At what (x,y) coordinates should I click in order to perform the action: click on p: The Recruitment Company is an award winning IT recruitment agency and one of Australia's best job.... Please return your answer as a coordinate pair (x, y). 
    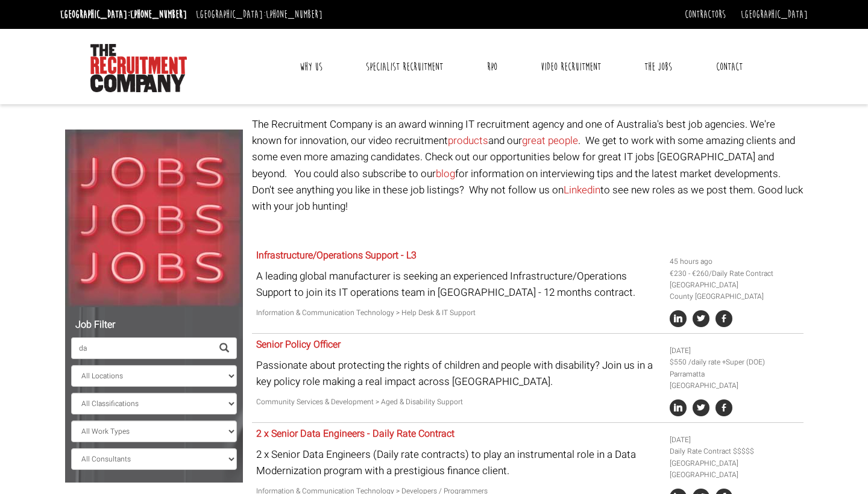
    Looking at the image, I should click on (527, 165).